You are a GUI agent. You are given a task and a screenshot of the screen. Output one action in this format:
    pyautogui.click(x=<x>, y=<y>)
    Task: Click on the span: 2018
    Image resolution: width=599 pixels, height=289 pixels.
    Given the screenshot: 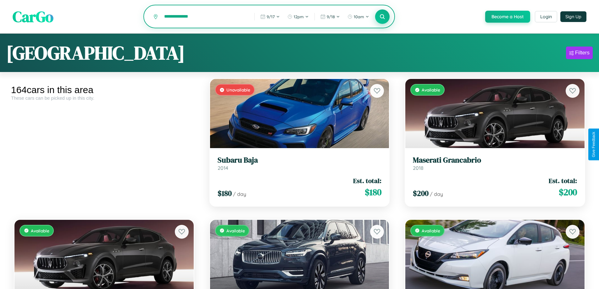 What is the action you would take?
    pyautogui.click(x=418, y=168)
    